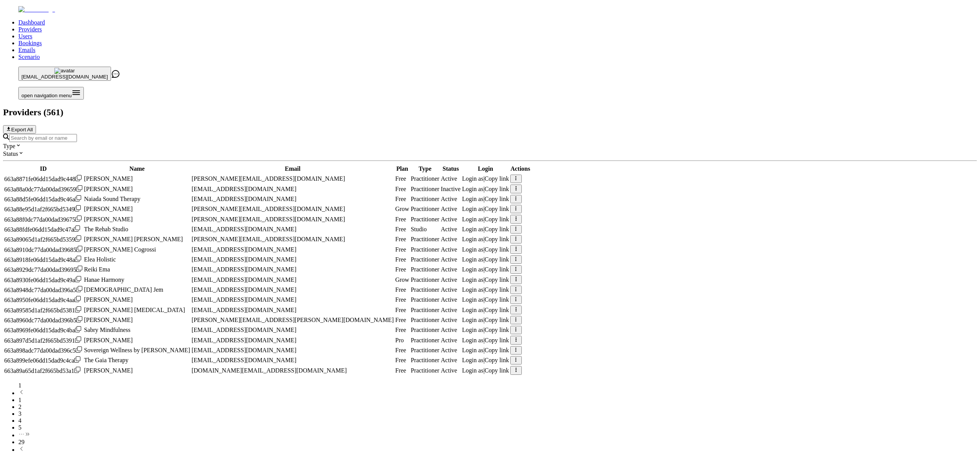 Image resolution: width=980 pixels, height=469 pixels. What do you see at coordinates (293, 169) in the screenshot?
I see `th: Email` at bounding box center [293, 169].